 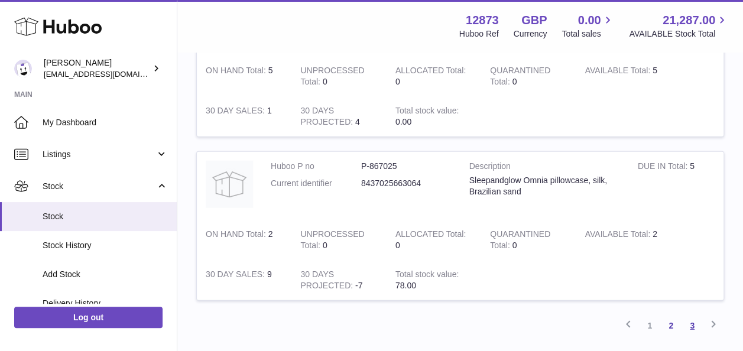 I want to click on strong: DUE IN Total, so click(x=664, y=167).